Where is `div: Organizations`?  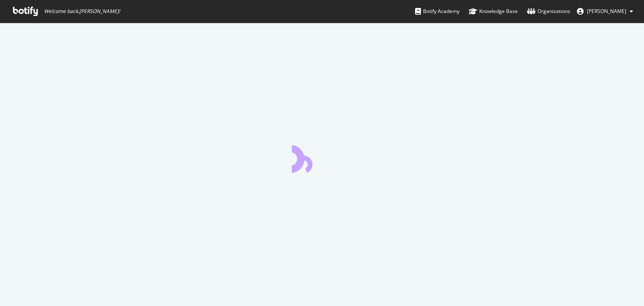
div: Organizations is located at coordinates (548, 11).